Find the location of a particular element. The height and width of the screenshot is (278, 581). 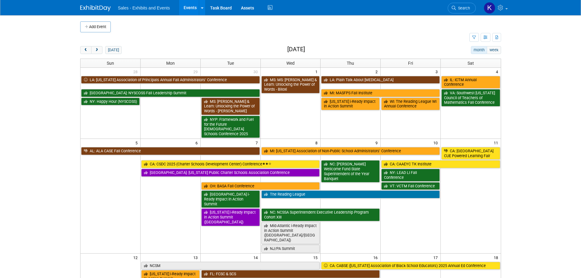

a: NC: NCSSA Superintendent Executive Leadership Program Cohort XIII is located at coordinates (321, 215).